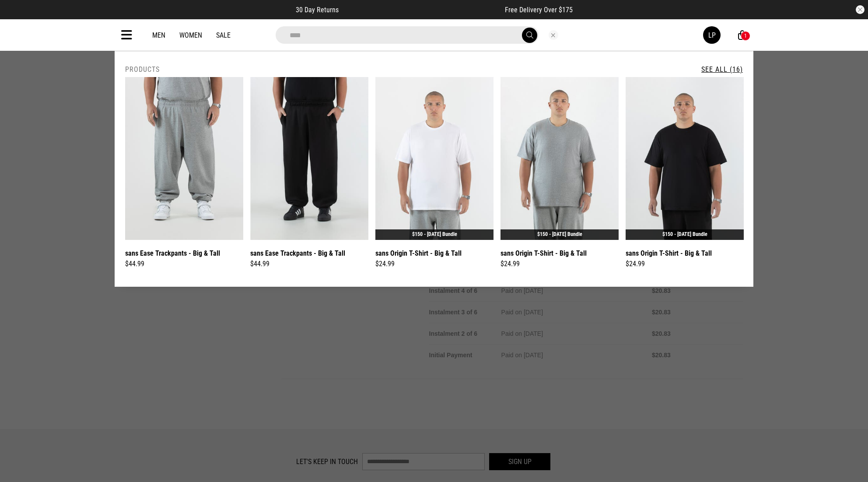  What do you see at coordinates (184, 158) in the screenshot?
I see `img: Sans Ease Trackpants - Big & Tall in Grey` at bounding box center [184, 158].